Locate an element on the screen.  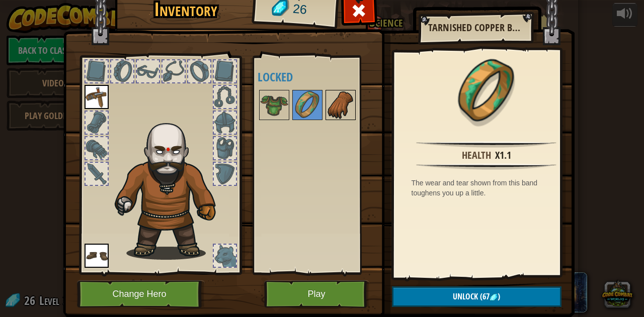
div: The wear and tear shown from this band toughens you up a little. is located at coordinates (488, 188).